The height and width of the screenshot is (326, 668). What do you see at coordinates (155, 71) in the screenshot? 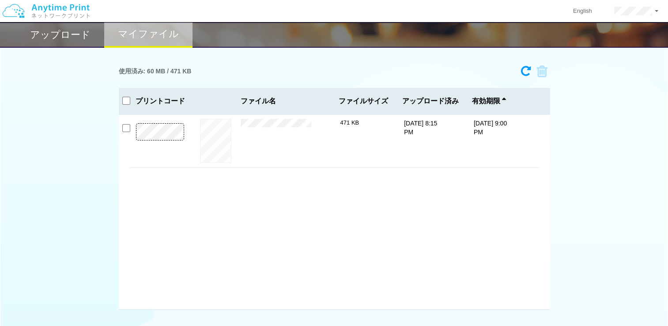
I see `h3: 使用済み: 60 MB / 471 KB` at bounding box center [155, 71].